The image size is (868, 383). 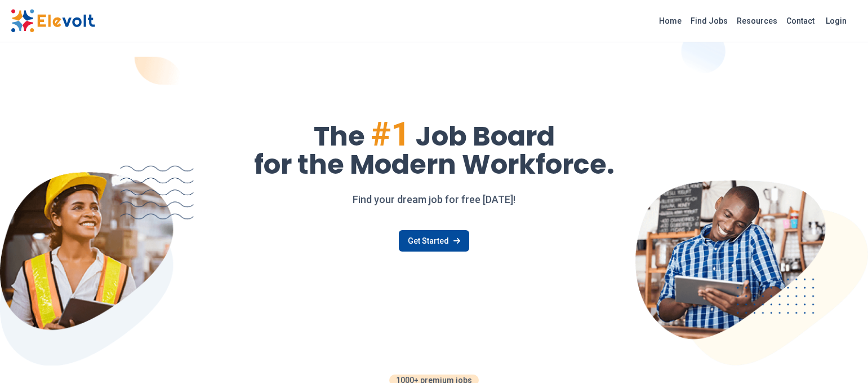 What do you see at coordinates (434, 148) in the screenshot?
I see `h1: The Job Board for the Modern Workforce.` at bounding box center [434, 148].